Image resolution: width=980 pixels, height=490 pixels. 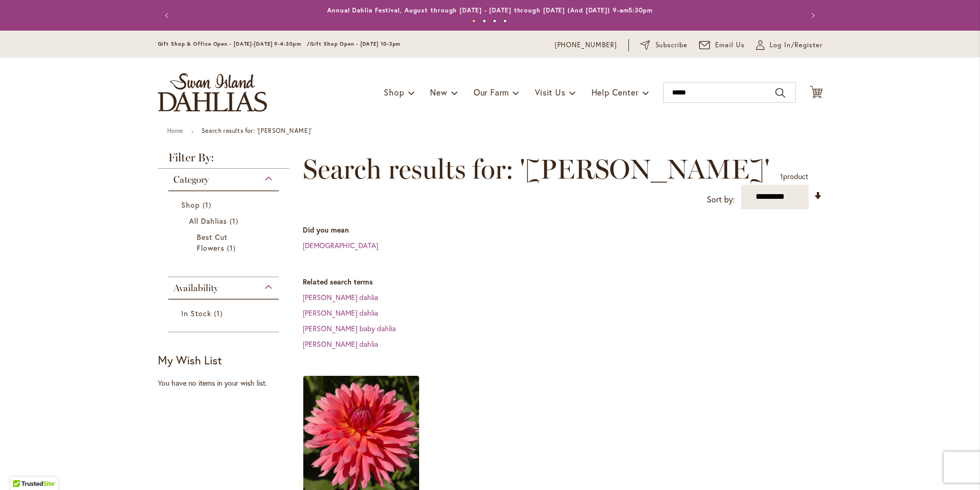 I want to click on strong: My Wish List, so click(x=189, y=359).